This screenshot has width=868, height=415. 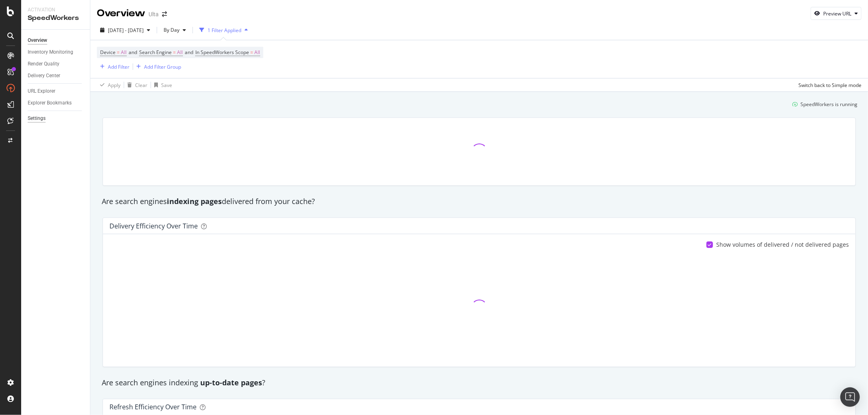 What do you see at coordinates (44, 64) in the screenshot?
I see `div: Render Quality` at bounding box center [44, 64].